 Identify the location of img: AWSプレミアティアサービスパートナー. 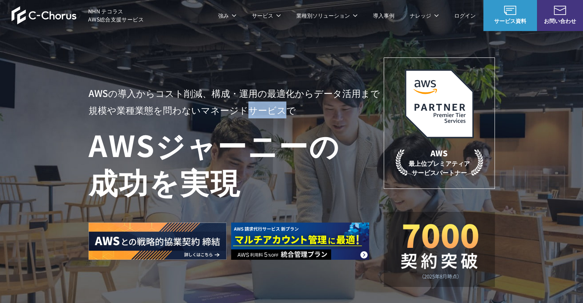
(440, 104).